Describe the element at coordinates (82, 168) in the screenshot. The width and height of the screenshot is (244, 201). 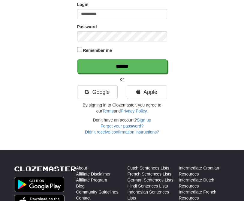
I see `a: About` at that location.